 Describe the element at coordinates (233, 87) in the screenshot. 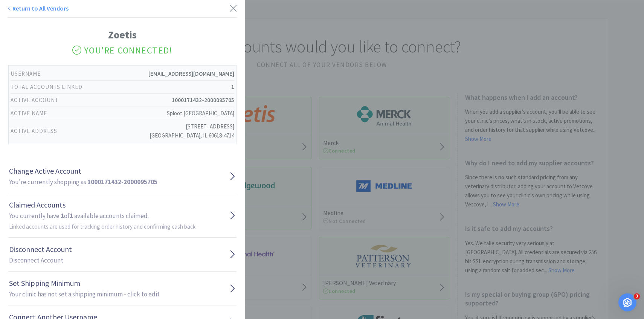

I see `div: 1` at that location.